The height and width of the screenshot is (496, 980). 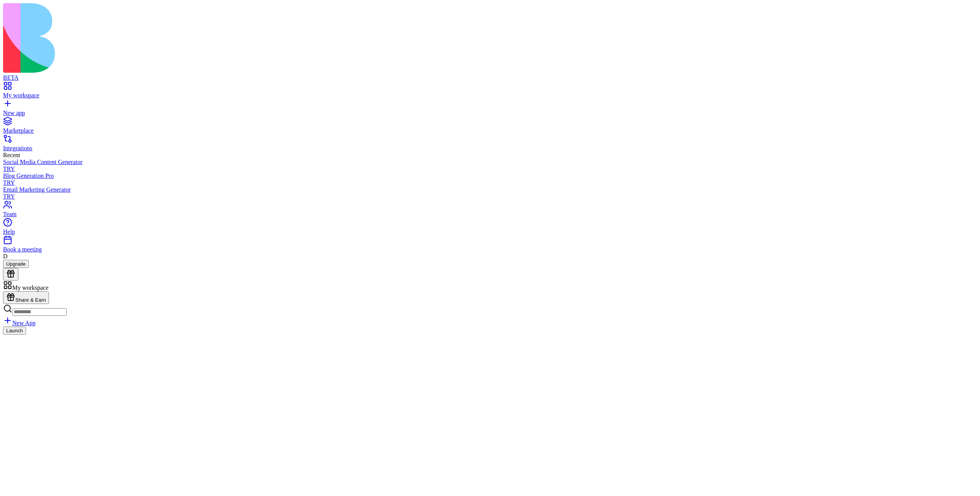 I want to click on div: Team, so click(x=490, y=214).